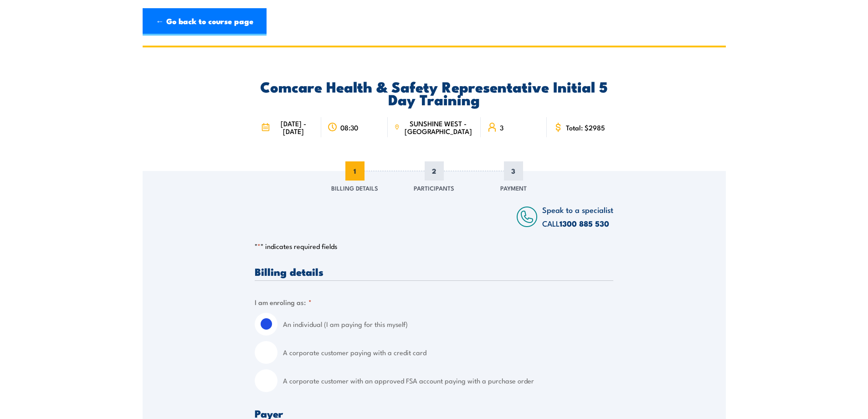 The width and height of the screenshot is (868, 419). What do you see at coordinates (434, 93) in the screenshot?
I see `h2: Comcare Health & Safety Representative Initial 5 Day Training` at bounding box center [434, 93].